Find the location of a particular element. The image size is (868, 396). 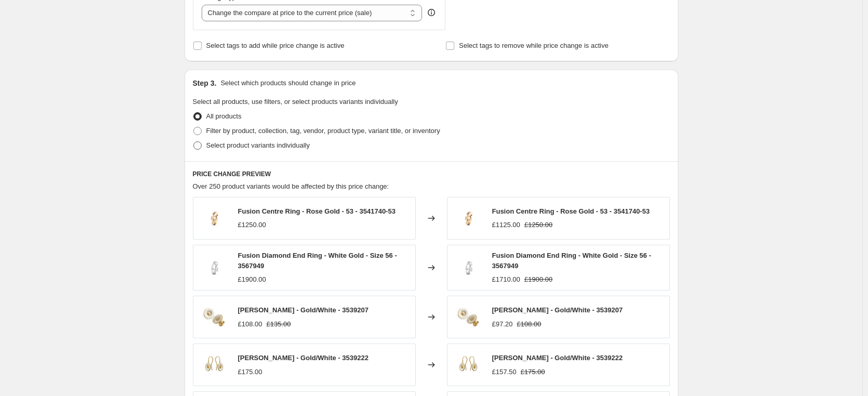

strike: £1900.00 is located at coordinates (539, 279).